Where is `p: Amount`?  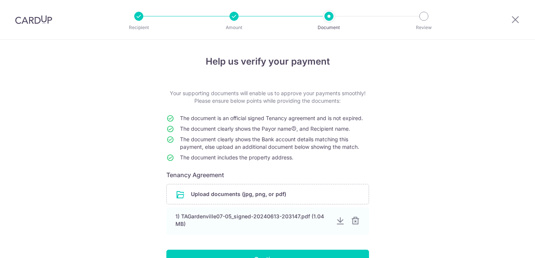
p: Amount is located at coordinates (234, 28).